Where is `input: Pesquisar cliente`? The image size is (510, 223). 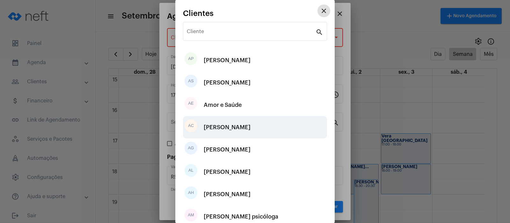
input: Pesquisar cliente is located at coordinates (251, 33).